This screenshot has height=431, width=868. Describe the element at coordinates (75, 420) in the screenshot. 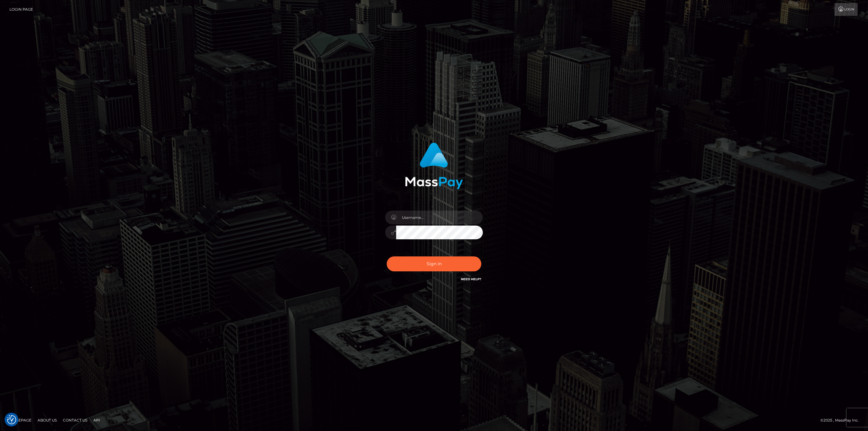

I see `a: Contact Us` at that location.